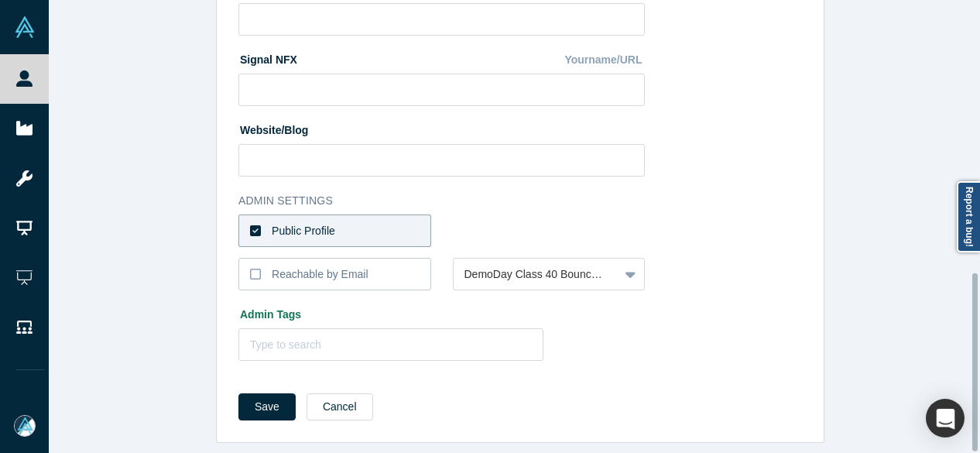 The height and width of the screenshot is (453, 980). I want to click on label: Website/Blog, so click(273, 128).